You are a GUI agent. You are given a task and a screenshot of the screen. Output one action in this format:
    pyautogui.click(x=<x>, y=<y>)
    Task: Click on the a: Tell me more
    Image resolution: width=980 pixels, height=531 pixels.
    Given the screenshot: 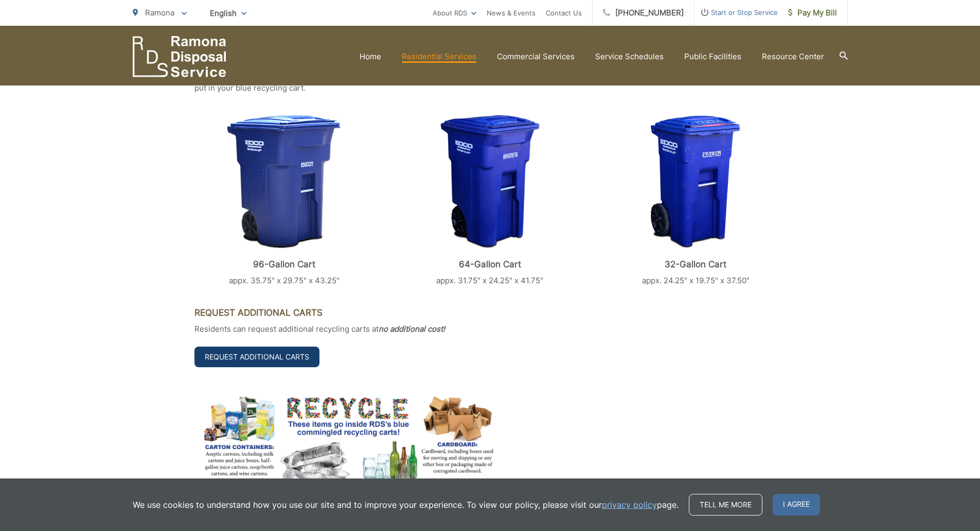 What is the action you would take?
    pyautogui.click(x=725, y=504)
    